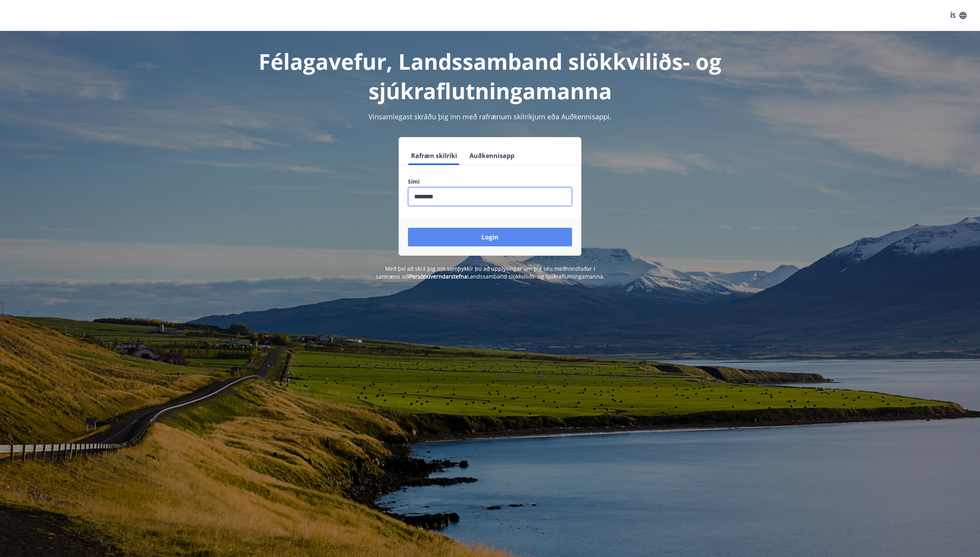 Image resolution: width=980 pixels, height=557 pixels. What do you see at coordinates (434, 156) in the screenshot?
I see `button: Rafræn skilríki` at bounding box center [434, 156].